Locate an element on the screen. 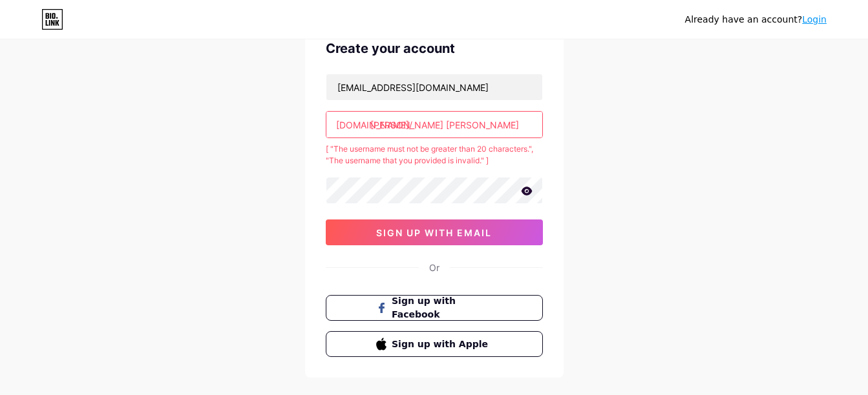 This screenshot has width=868, height=395. span: sign up with email is located at coordinates (433, 233).